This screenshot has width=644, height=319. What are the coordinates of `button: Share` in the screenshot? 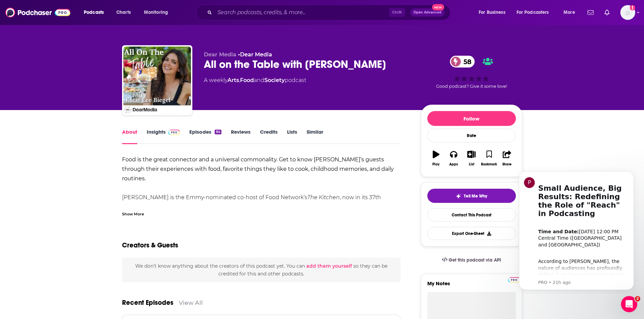 It's located at (507, 159).